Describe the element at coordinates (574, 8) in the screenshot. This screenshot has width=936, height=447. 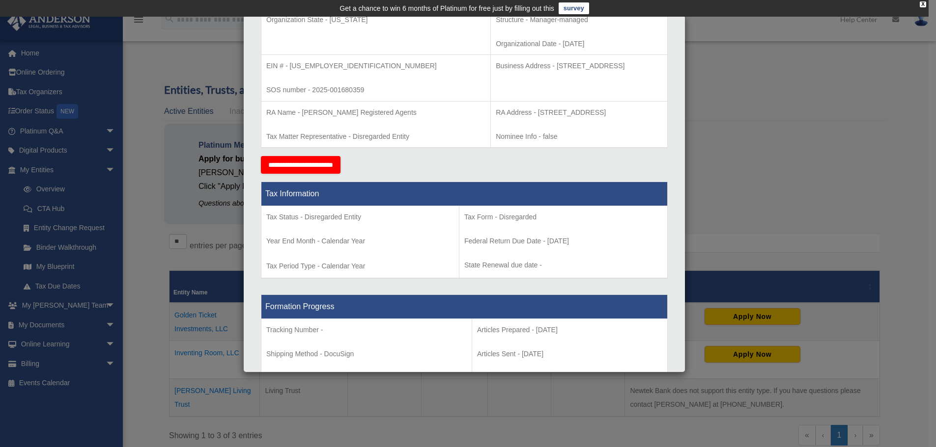
I see `a: survey` at that location.